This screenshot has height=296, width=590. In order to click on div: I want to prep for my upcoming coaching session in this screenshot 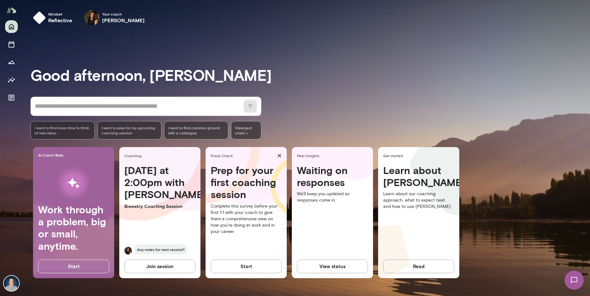, I will do `click(129, 130)`.